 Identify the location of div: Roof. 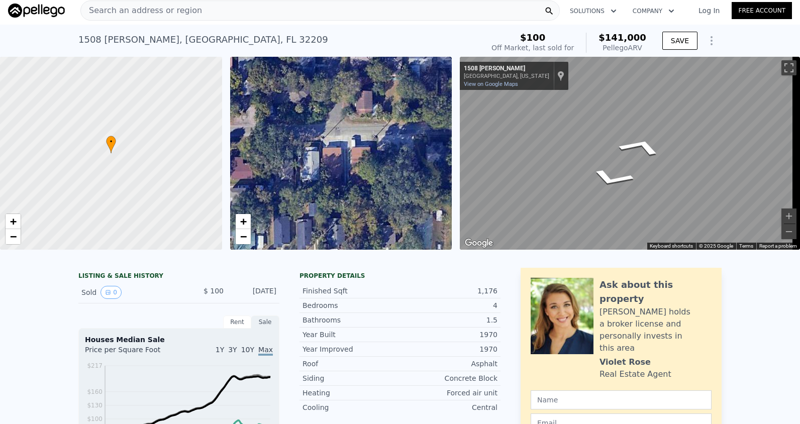
(351, 364).